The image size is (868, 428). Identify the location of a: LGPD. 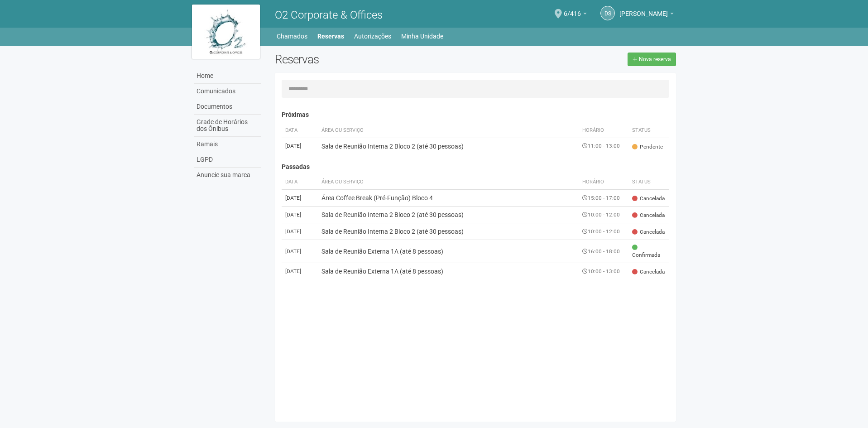
(228, 160).